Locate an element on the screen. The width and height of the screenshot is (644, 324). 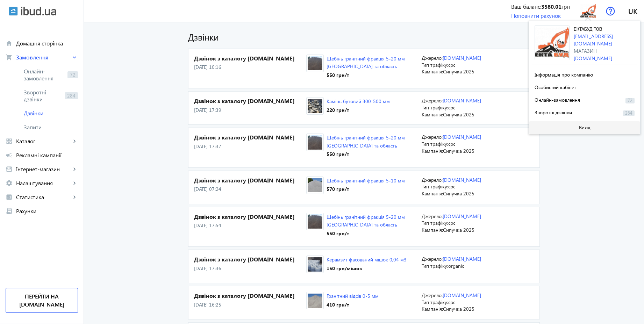
span: Каталог is located at coordinates (43, 141).